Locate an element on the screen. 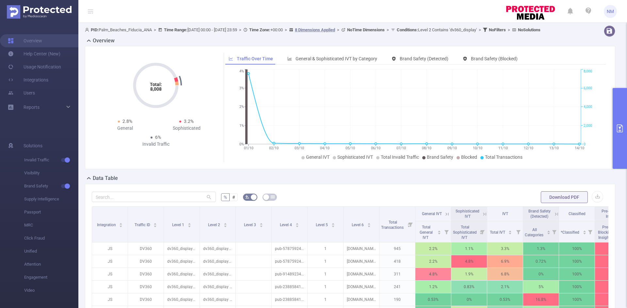  span: Level 2 Contains 'dv360_display' is located at coordinates (436, 30).